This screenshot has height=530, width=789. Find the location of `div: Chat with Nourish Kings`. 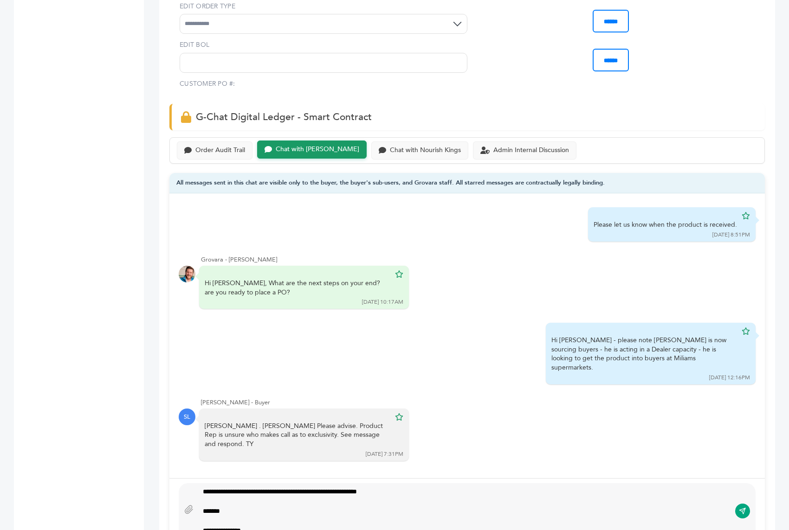

div: Chat with Nourish Kings is located at coordinates (425, 150).